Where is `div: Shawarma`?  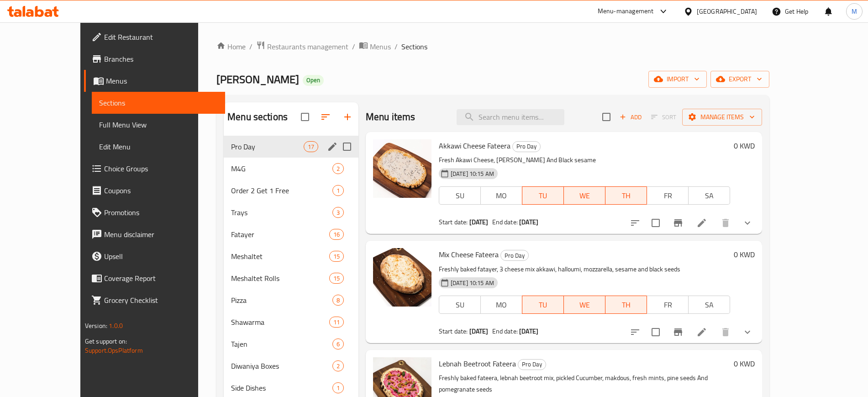
div: Shawarma is located at coordinates (280, 322).